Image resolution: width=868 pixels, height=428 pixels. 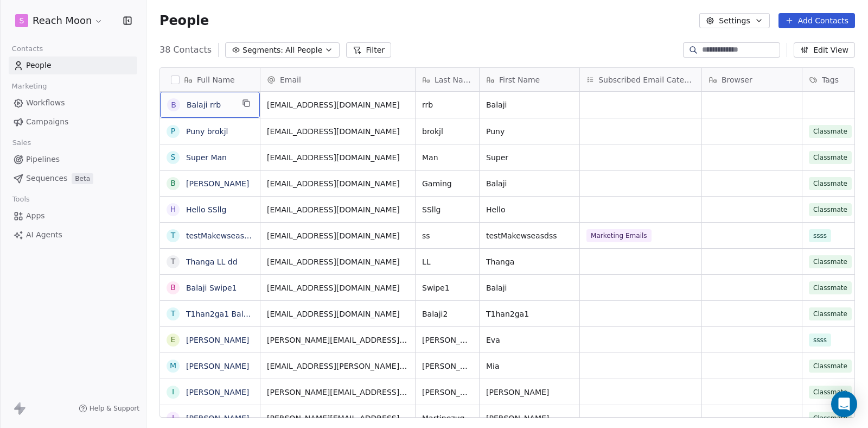 I want to click on div: Last Name, so click(x=447, y=79).